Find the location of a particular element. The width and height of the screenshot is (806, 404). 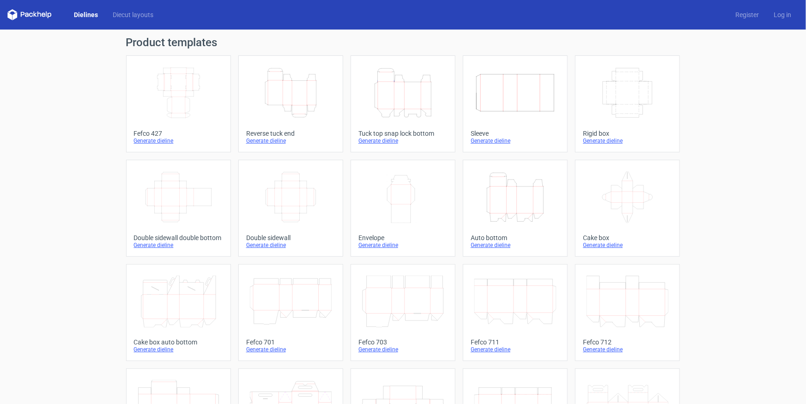

div: Fefco 701 is located at coordinates (291, 342).